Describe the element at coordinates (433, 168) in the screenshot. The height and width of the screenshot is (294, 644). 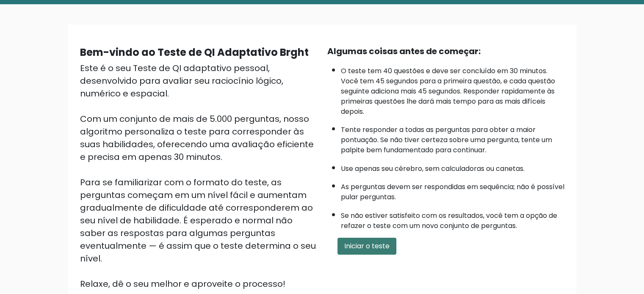
I see `font: Use apenas seu cérebro, sem calculadoras ou canetas.` at that location.